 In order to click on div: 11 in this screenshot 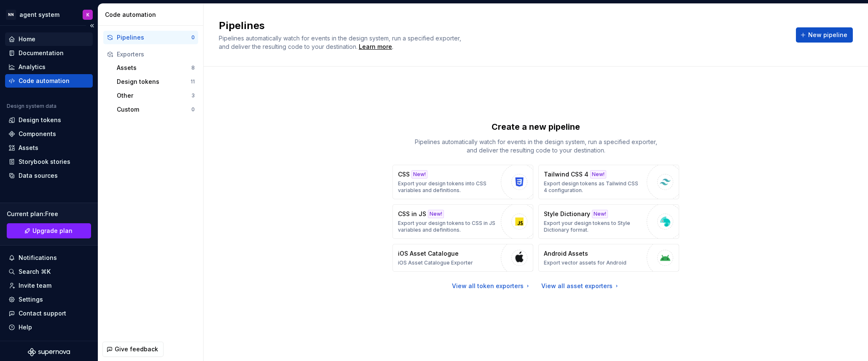, I will do `click(193, 82)`.